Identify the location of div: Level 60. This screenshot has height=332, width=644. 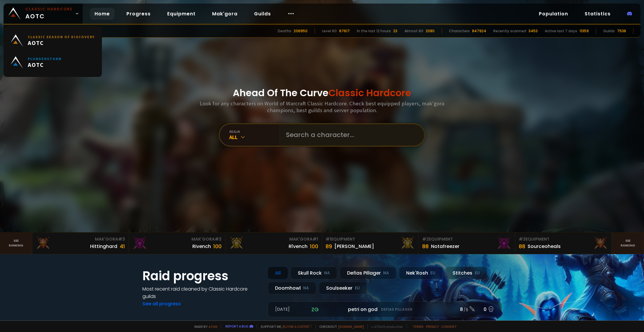
(330, 31).